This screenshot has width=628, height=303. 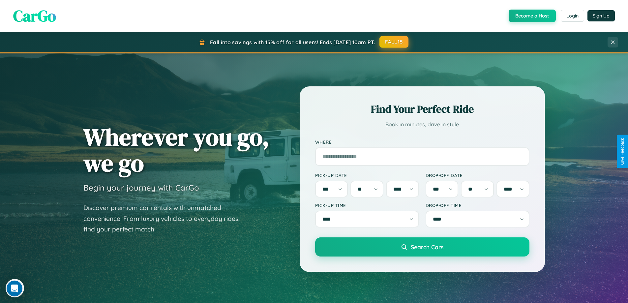 What do you see at coordinates (422, 247) in the screenshot?
I see `button: Search Cars` at bounding box center [422, 247].